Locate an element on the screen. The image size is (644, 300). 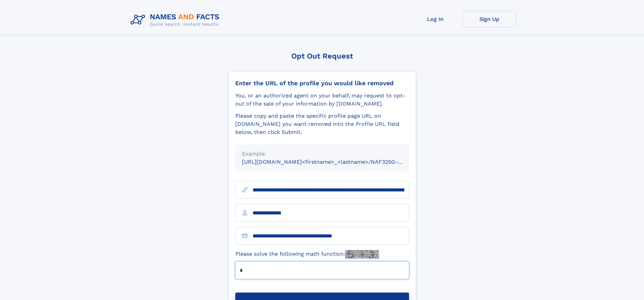
a: Sign Up is located at coordinates (490, 19).